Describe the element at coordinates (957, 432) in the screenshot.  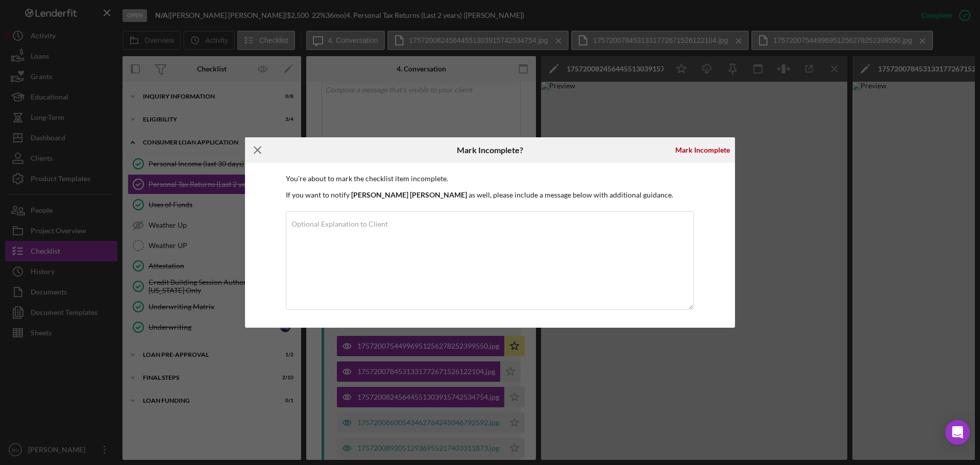
I see `div: Open Intercom Messenger` at that location.